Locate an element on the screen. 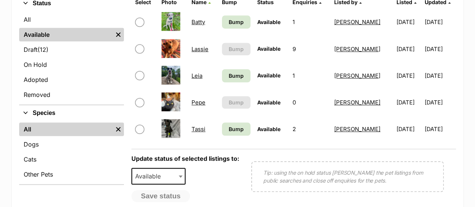 This screenshot has height=207, width=475. a: Tassi is located at coordinates (198, 129).